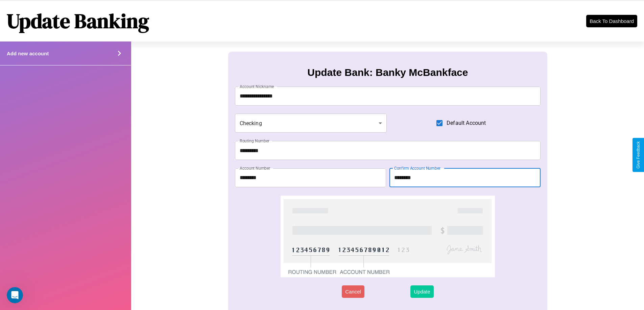 The image size is (644, 310). What do you see at coordinates (387, 72) in the screenshot?
I see `h3: Update Bank: Banky McBankface` at bounding box center [387, 72].